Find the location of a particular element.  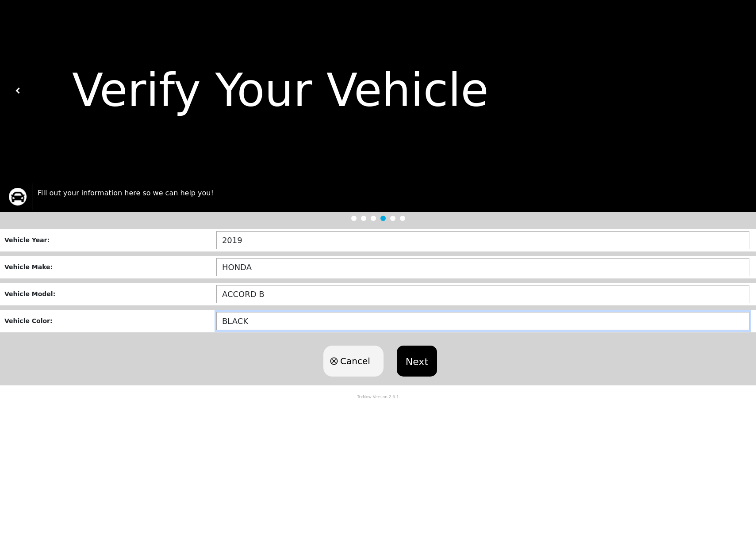

input: Color is located at coordinates (483, 321).